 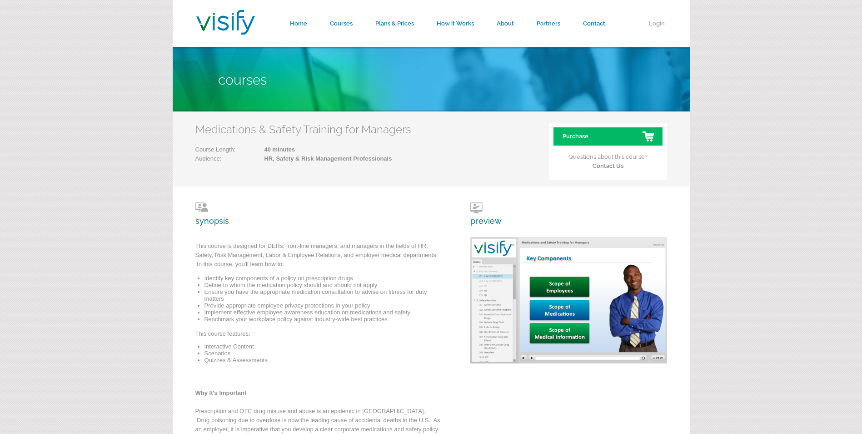 What do you see at coordinates (323, 295) in the screenshot?
I see `li: Ensure you have the appropriate medication consultation to advise on fitness for duty matters` at bounding box center [323, 295].